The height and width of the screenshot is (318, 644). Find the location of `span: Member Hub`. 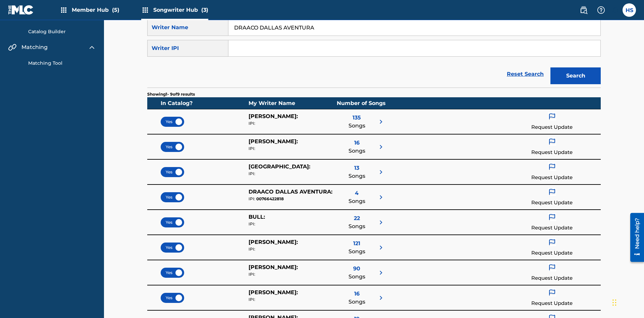

span: Member Hub is located at coordinates (96, 10).